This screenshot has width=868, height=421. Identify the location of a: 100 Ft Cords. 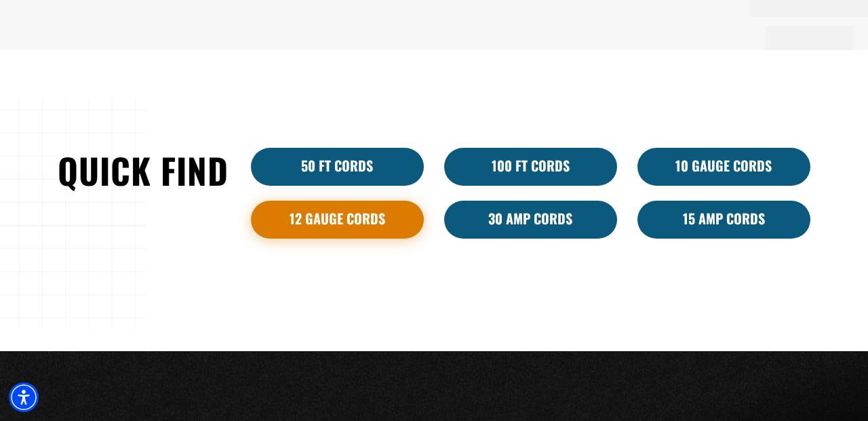
(531, 166).